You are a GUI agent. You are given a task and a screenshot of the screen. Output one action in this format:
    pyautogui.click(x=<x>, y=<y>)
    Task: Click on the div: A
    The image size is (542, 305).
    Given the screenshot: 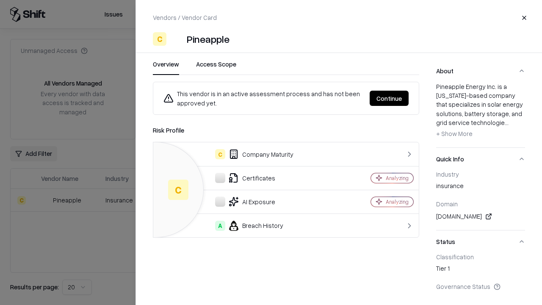 What is the action you would take?
    pyautogui.click(x=220, y=226)
    